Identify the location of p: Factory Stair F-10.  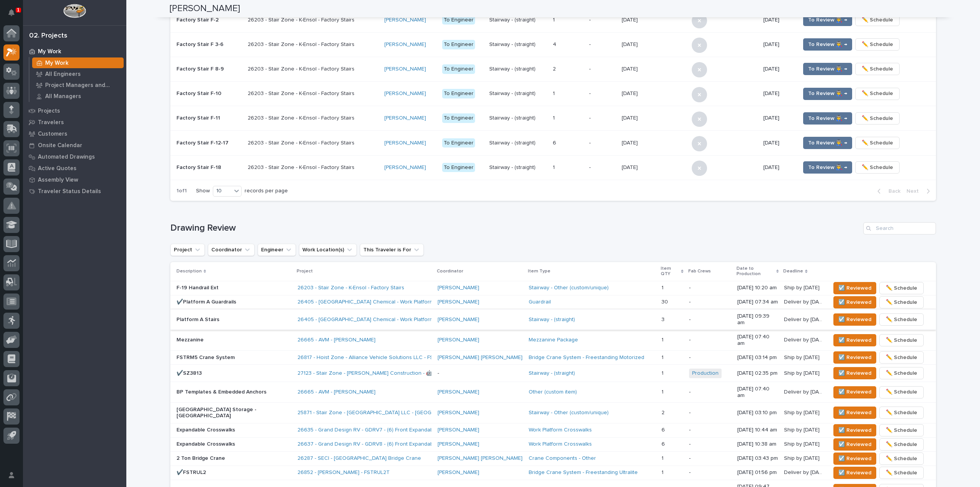
(209, 94).